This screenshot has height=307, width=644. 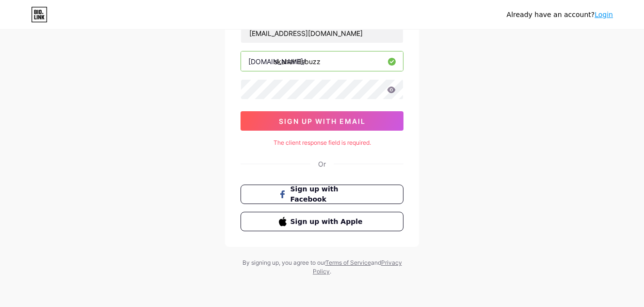 I want to click on span: Sign up with Apple, so click(x=327, y=222).